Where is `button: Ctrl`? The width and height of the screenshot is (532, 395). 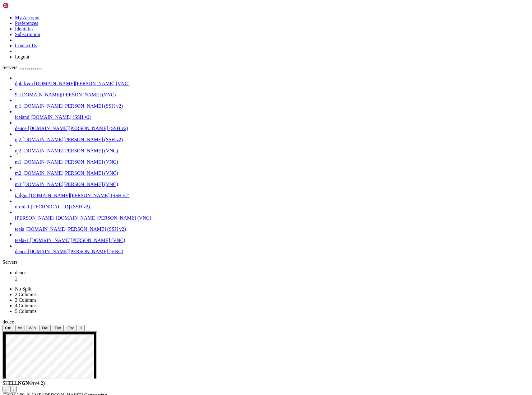 button: Ctrl is located at coordinates (8, 327).